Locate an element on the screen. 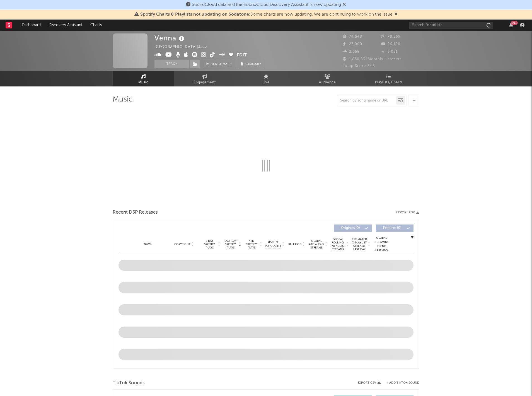 The image size is (532, 396). div: Global Streaming Trend (Last 60D) is located at coordinates (381, 244).